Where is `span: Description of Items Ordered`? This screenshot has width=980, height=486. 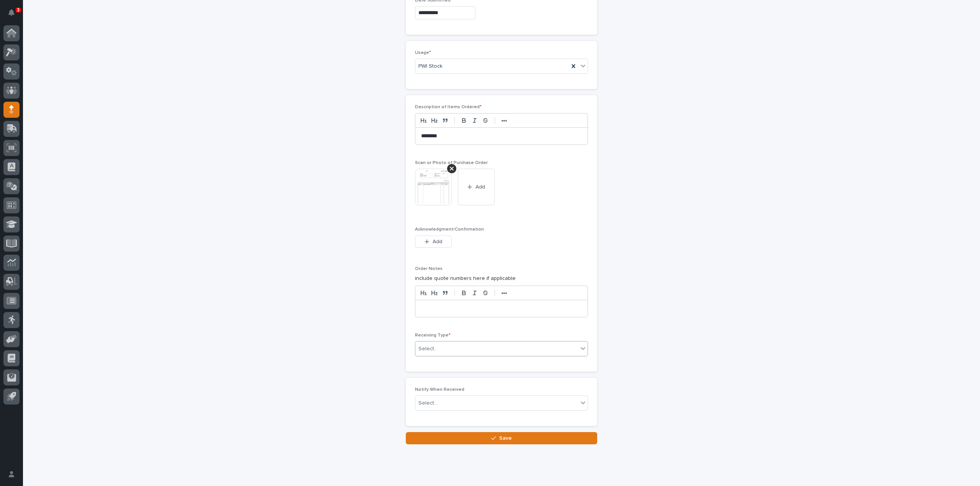 span: Description of Items Ordered is located at coordinates (448, 107).